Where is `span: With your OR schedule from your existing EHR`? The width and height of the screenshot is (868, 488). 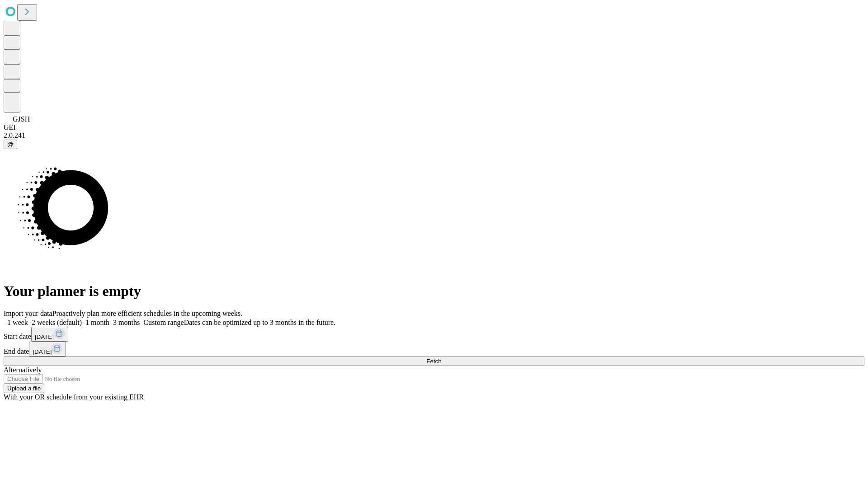
span: With your OR schedule from your existing EHR is located at coordinates (74, 397).